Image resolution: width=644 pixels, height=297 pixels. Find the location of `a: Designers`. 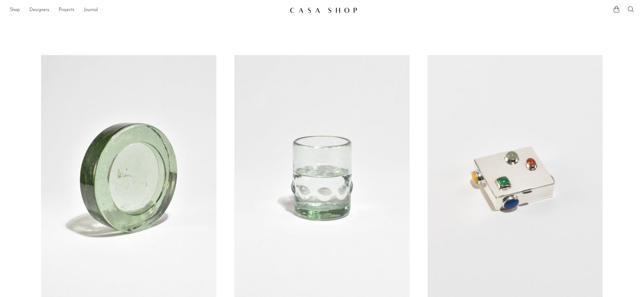

a: Designers is located at coordinates (39, 10).